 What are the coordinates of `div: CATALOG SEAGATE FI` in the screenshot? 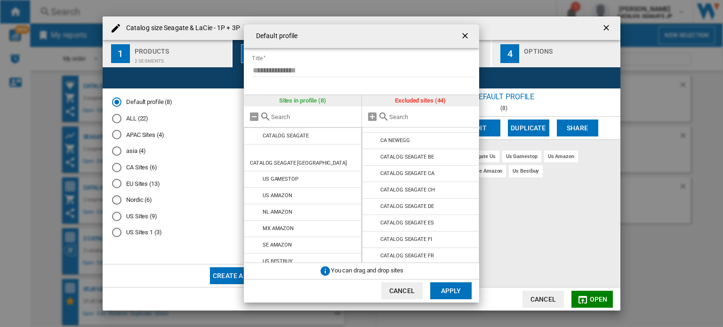 It's located at (406, 239).